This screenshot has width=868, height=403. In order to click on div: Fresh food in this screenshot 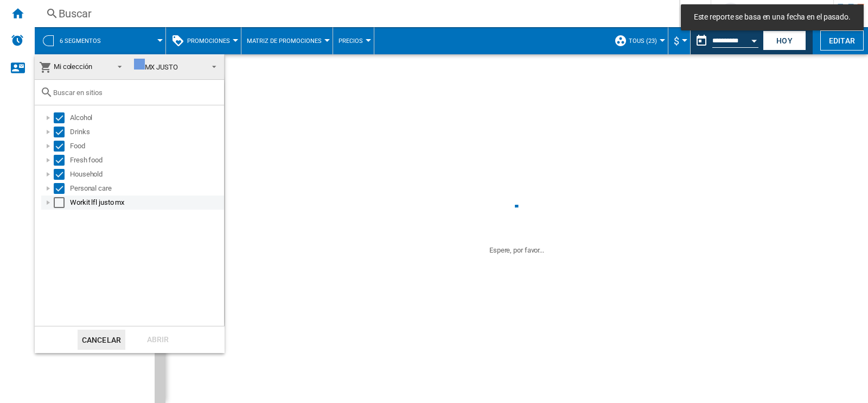, I will do `click(146, 160)`.